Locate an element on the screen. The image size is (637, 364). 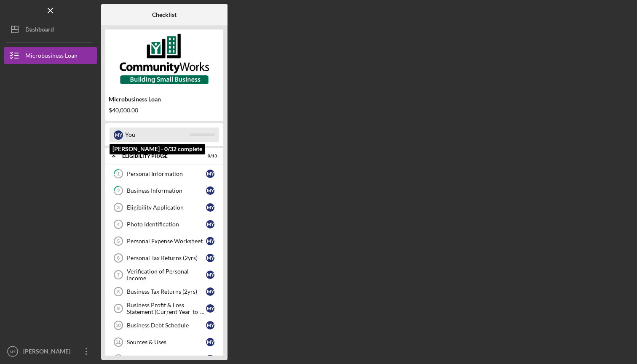
a: 11Sources & UsesMY is located at coordinates (164, 342).